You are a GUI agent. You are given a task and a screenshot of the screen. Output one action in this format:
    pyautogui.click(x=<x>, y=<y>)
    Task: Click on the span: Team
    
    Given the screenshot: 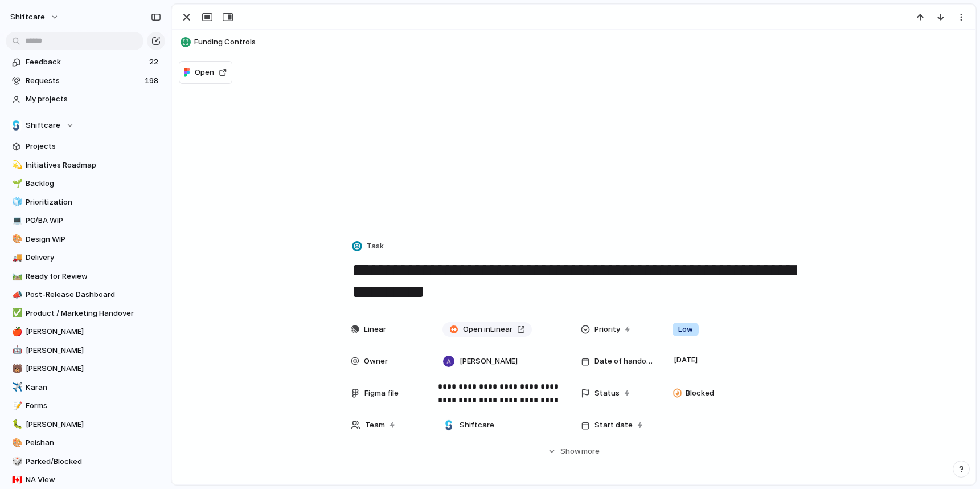 What is the action you would take?
    pyautogui.click(x=375, y=425)
    